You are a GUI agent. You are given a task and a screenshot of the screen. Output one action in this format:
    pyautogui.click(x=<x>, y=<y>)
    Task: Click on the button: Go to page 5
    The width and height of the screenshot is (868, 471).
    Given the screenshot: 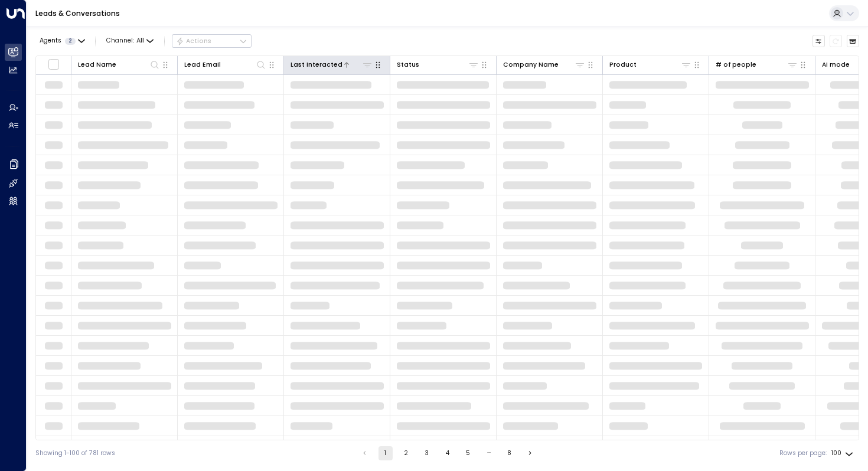 What is the action you would take?
    pyautogui.click(x=468, y=454)
    